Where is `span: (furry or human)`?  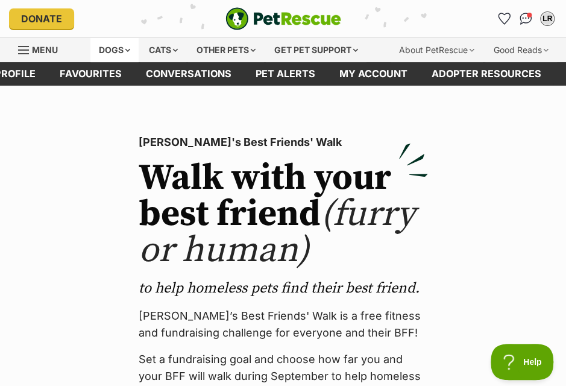
span: (furry or human) is located at coordinates (277, 232).